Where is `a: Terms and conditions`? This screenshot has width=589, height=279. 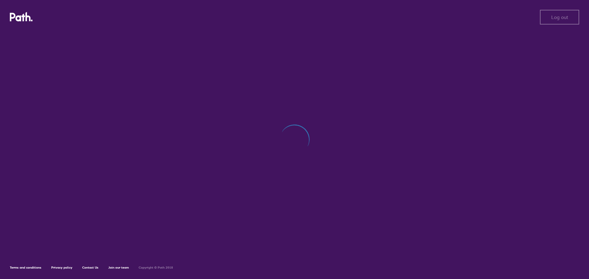 a: Terms and conditions is located at coordinates (25, 268).